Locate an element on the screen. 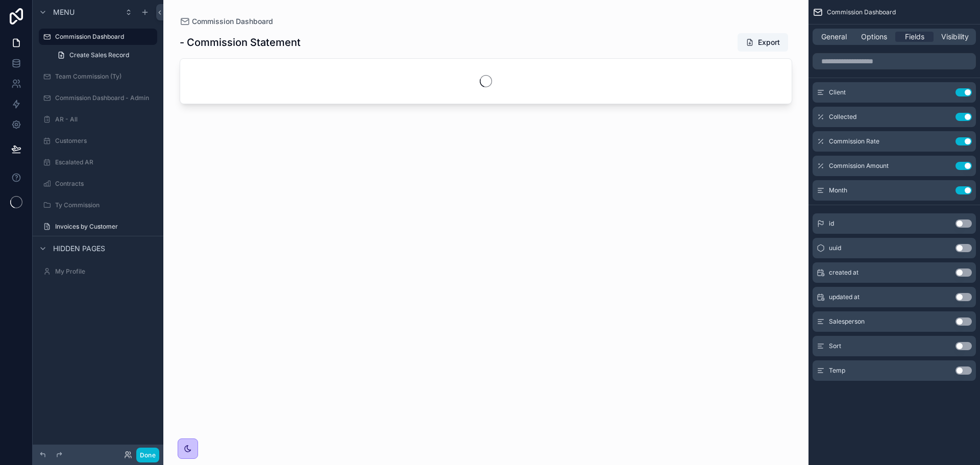 The height and width of the screenshot is (465, 980). label: Commission Dashboard is located at coordinates (103, 37).